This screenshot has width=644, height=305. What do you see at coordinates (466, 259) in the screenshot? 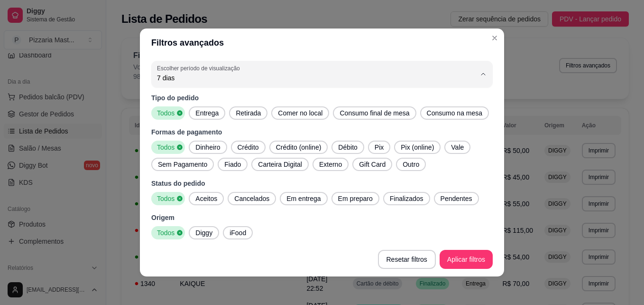
I see `button: Aplicar filtros` at bounding box center [466, 259].